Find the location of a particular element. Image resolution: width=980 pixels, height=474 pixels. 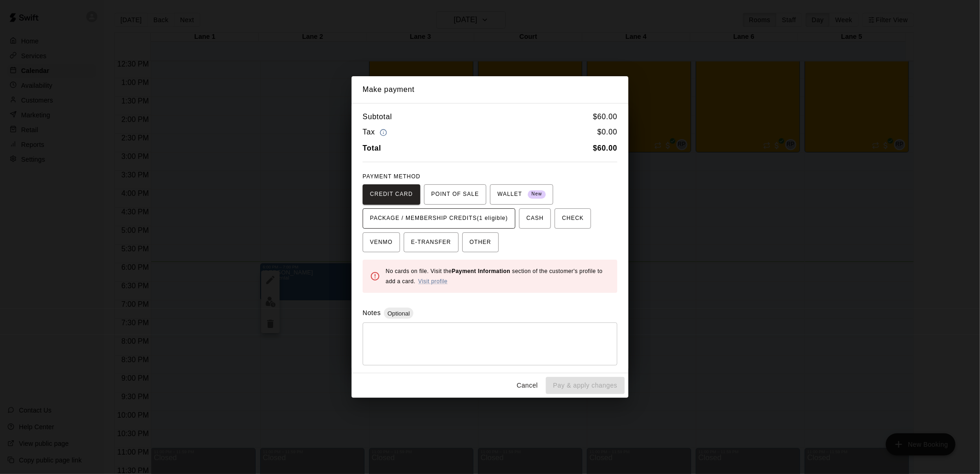

span: New is located at coordinates (537, 194).